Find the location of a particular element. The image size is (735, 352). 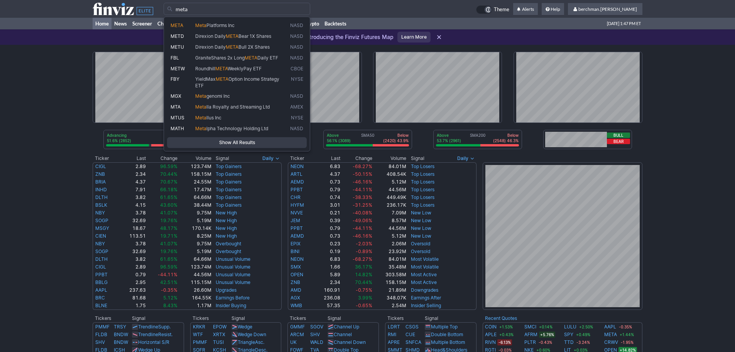

span: 19.76% is located at coordinates (169, 220).